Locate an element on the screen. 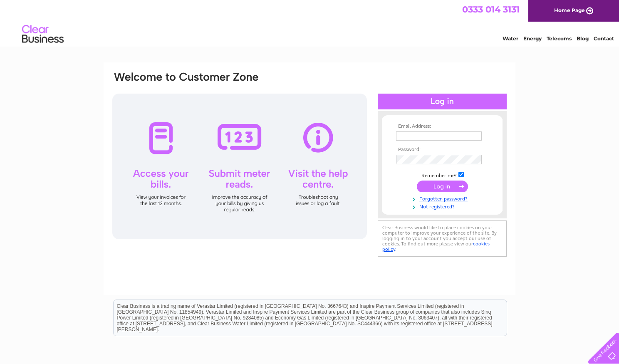  td: Remember me? is located at coordinates (442, 175).